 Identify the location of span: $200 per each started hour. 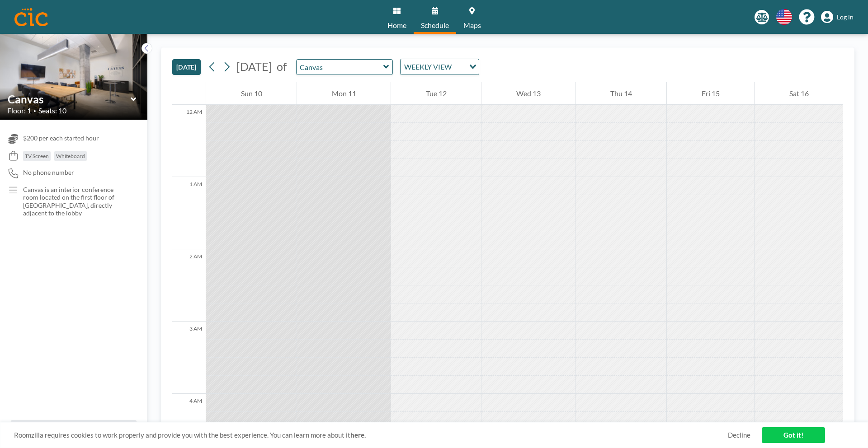
(61, 138).